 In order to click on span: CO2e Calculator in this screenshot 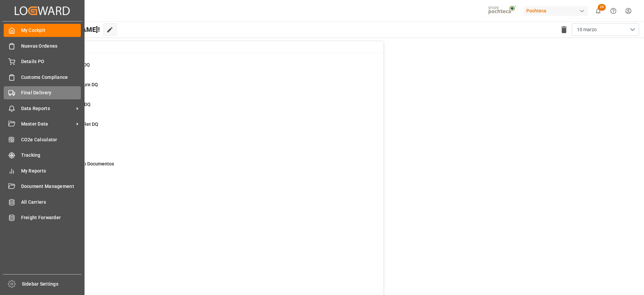, I will do `click(51, 140)`.